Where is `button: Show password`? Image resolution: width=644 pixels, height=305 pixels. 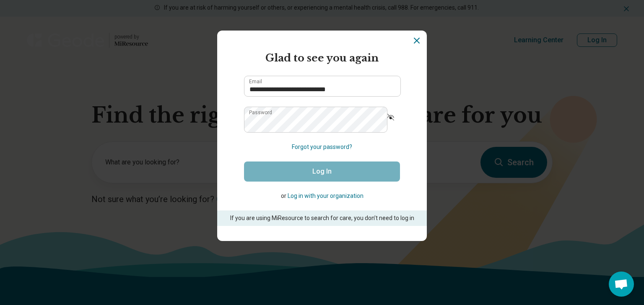
button: Show password is located at coordinates (391, 117).